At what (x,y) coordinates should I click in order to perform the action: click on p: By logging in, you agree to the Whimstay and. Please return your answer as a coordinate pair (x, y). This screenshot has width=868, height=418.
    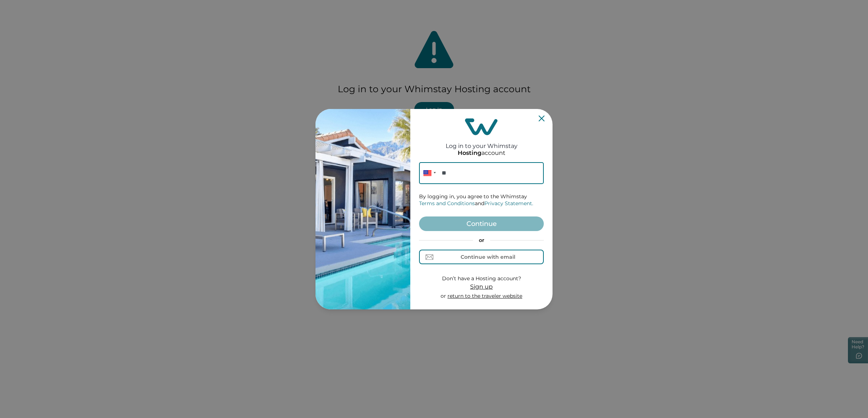
    Looking at the image, I should click on (481, 200).